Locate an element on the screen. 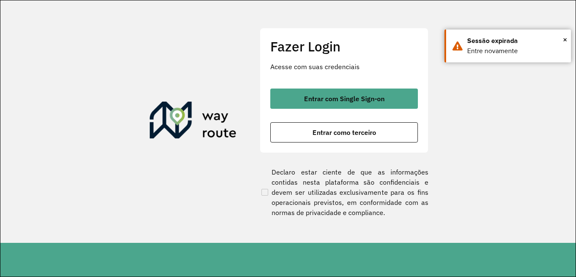  button: Close is located at coordinates (565, 40).